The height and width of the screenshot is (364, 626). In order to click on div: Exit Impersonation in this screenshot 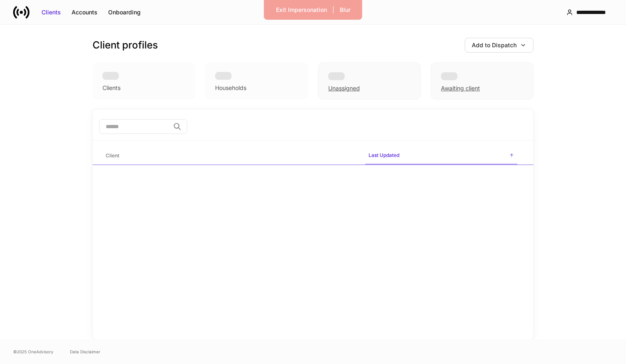, I will do `click(302, 10)`.